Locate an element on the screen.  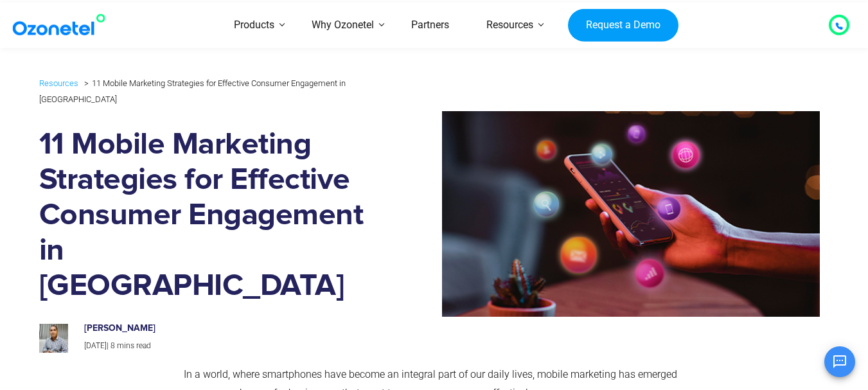
a: Why Ozonetel is located at coordinates (342, 25).